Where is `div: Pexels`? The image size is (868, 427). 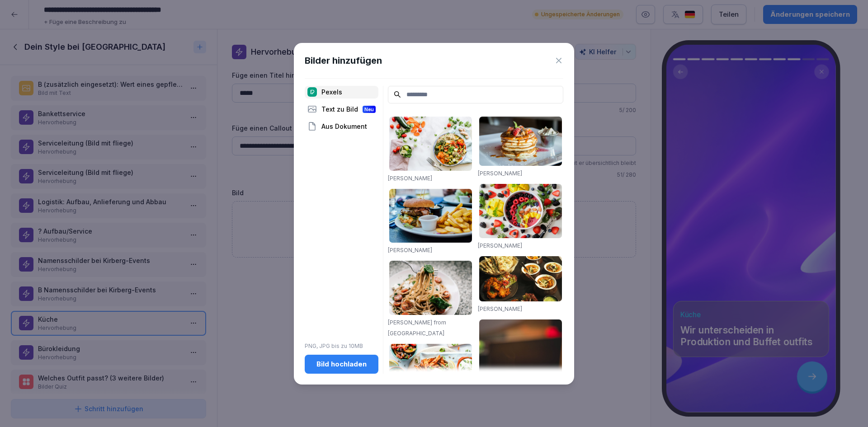 div: Pexels is located at coordinates (341, 92).